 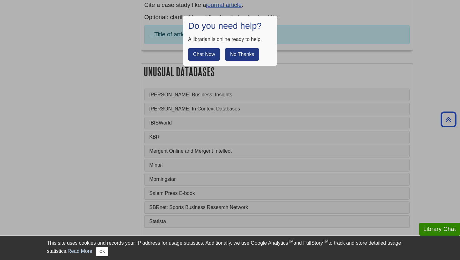 What do you see at coordinates (440, 229) in the screenshot?
I see `button: Library Chat` at bounding box center [440, 229].